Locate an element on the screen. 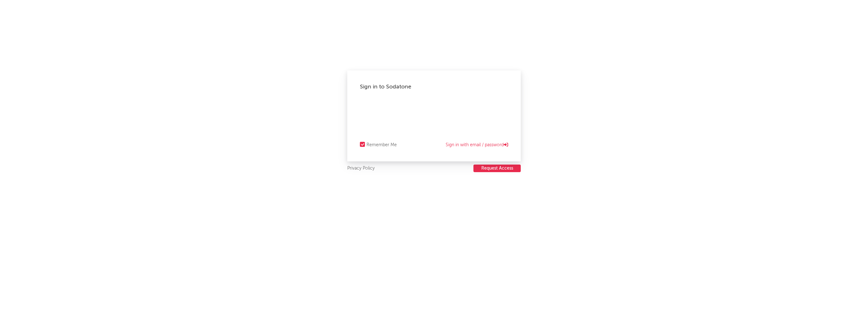 The height and width of the screenshot is (313, 868). a: Privacy Policy is located at coordinates (361, 168).